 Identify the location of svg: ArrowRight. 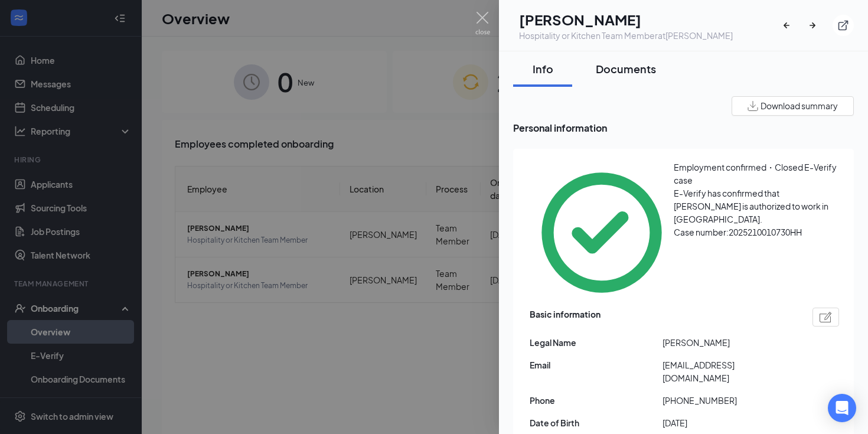
(813, 26).